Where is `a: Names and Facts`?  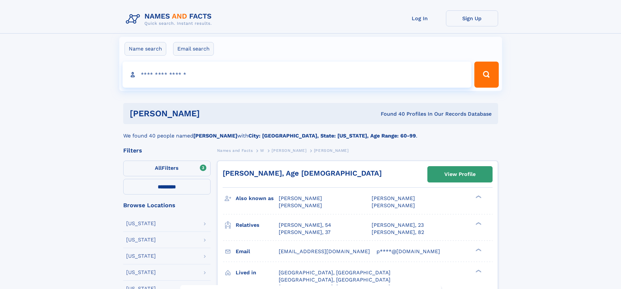 a: Names and Facts is located at coordinates (235, 150).